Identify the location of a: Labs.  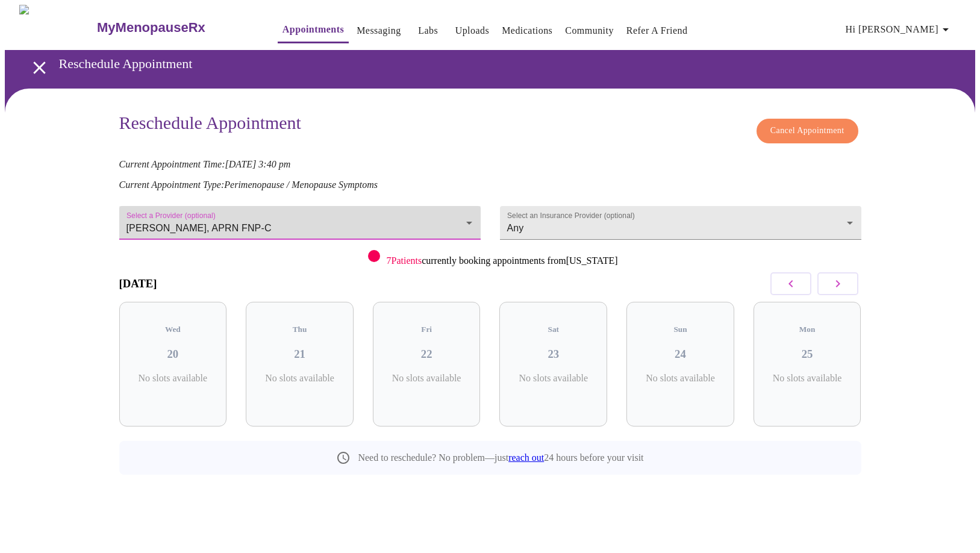
(428, 30).